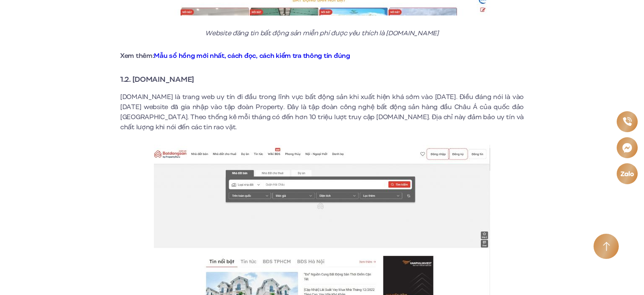  What do you see at coordinates (626, 121) in the screenshot?
I see `img: Phone icon` at bounding box center [626, 121].